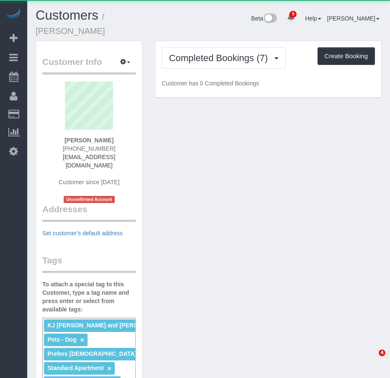 The height and width of the screenshot is (378, 390). Describe the element at coordinates (268, 83) in the screenshot. I see `p: Customer has 0 Completed Bookings` at that location.